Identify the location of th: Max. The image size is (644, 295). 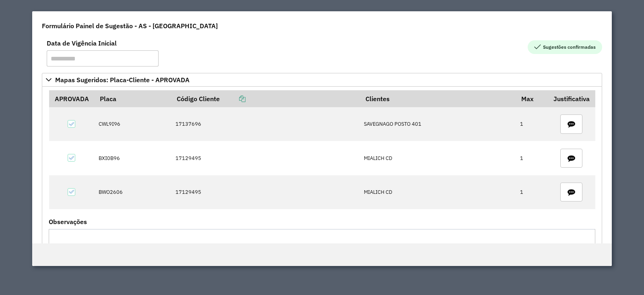
(532, 99).